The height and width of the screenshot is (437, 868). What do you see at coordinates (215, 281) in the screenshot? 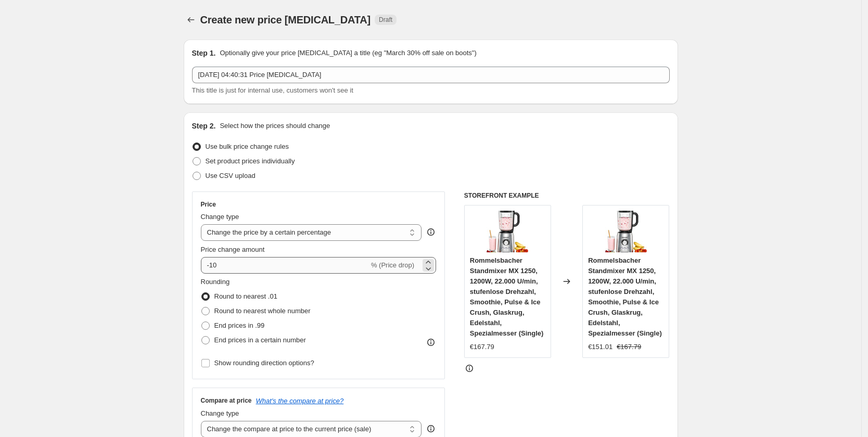
I see `span: Rounding` at bounding box center [215, 281].